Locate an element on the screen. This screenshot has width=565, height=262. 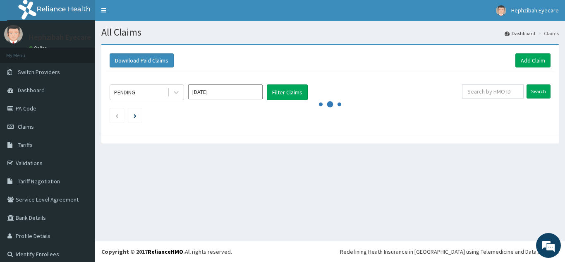
button: Filter Claims is located at coordinates (287, 92).